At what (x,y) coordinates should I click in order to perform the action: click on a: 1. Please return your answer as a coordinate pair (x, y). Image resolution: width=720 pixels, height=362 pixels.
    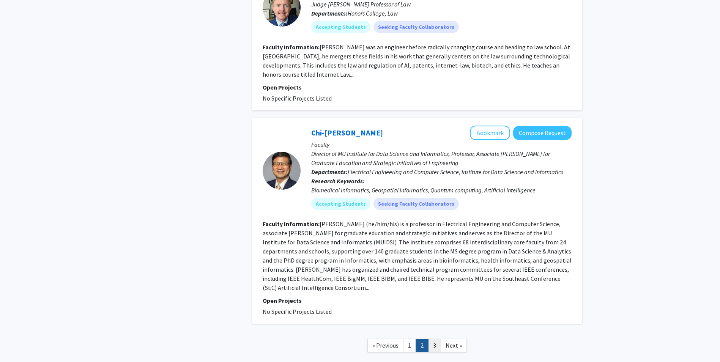
    Looking at the image, I should click on (410, 345).